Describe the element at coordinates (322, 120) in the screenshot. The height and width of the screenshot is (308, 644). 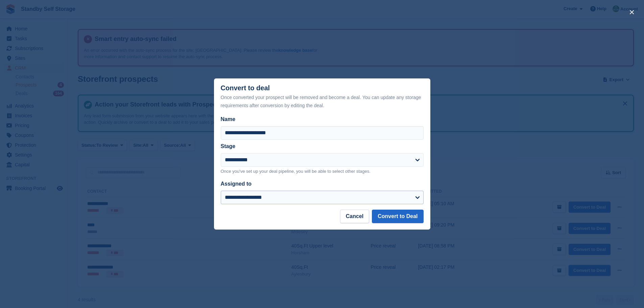
I see `label: Name` at that location.